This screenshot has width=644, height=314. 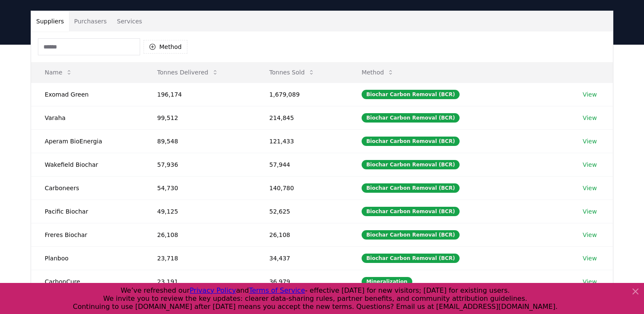 I want to click on td: Exomad Green, so click(x=88, y=94).